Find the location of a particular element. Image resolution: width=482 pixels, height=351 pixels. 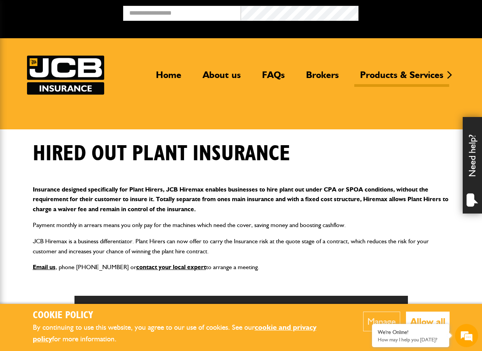

a: Home is located at coordinates (169, 78).